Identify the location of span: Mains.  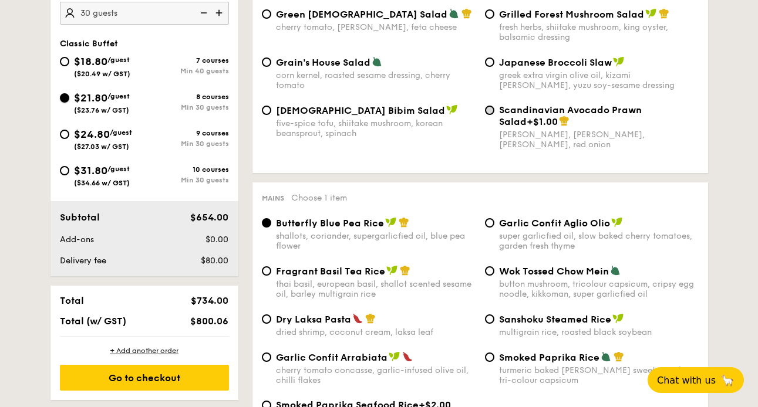
(273, 198).